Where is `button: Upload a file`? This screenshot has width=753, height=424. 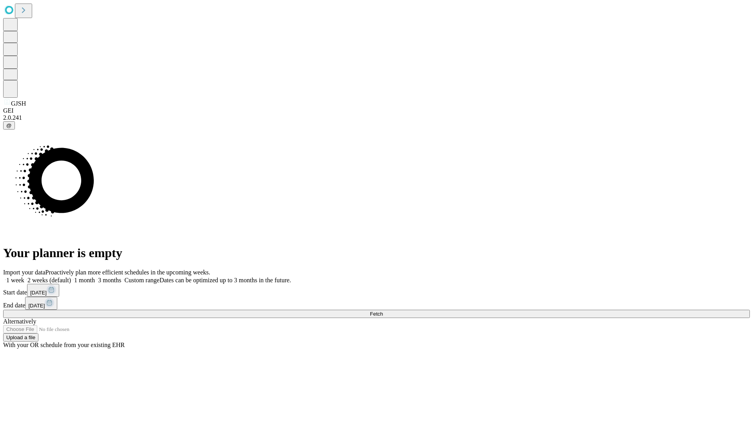 button: Upload a file is located at coordinates (21, 337).